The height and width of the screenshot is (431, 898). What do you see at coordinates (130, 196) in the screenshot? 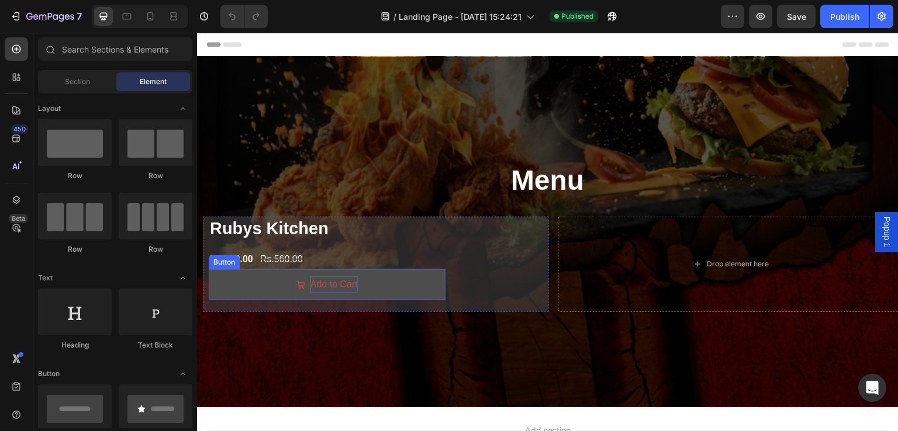
I see `h2: Rubys Kitchen` at bounding box center [130, 196].